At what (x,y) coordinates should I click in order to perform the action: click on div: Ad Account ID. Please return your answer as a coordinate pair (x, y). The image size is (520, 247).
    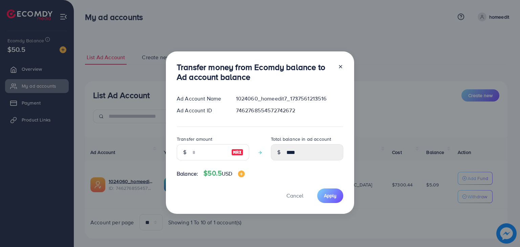
    Looking at the image, I should click on (201, 110).